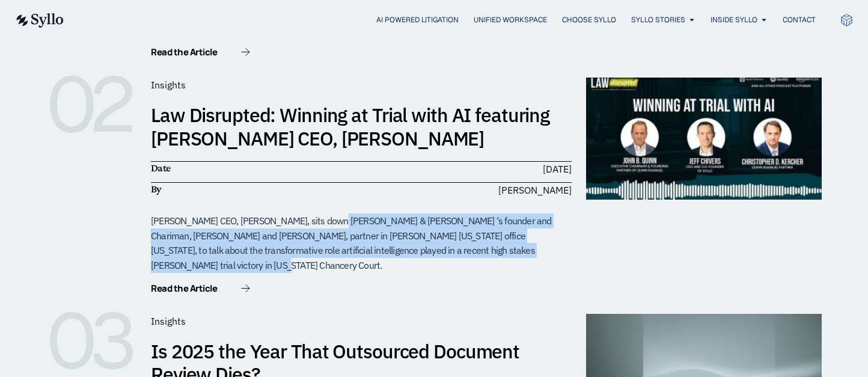 Image resolution: width=868 pixels, height=377 pixels. I want to click on nav: Menu, so click(452, 20).